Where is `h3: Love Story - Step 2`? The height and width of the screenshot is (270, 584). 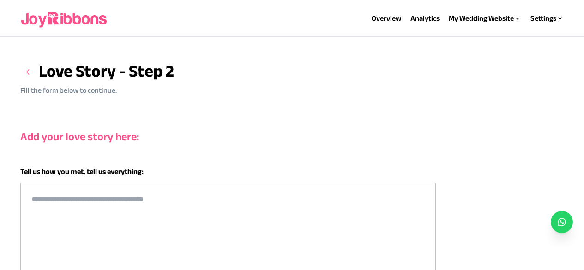
h3: Love Story - Step 2 is located at coordinates (97, 72).